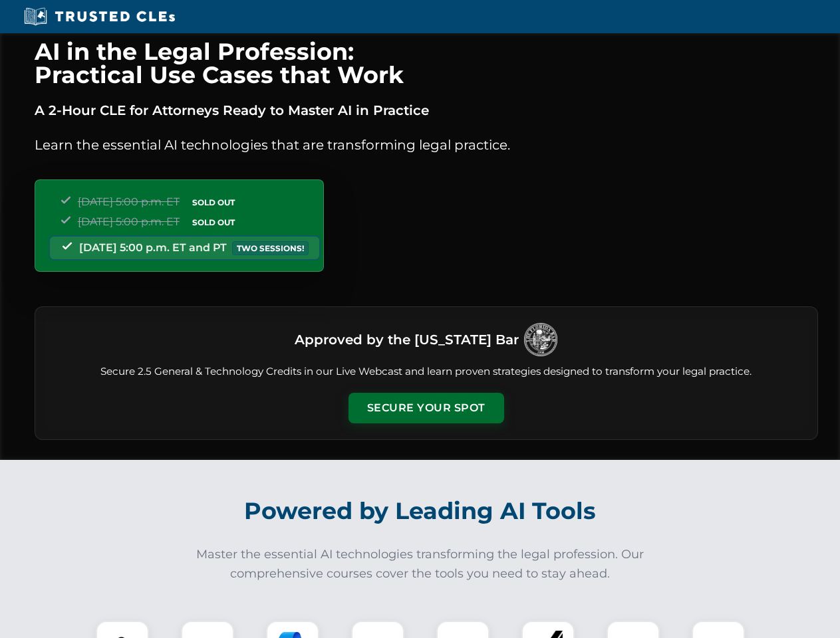 Image resolution: width=840 pixels, height=638 pixels. What do you see at coordinates (426, 145) in the screenshot?
I see `p: Learn the essential AI technologies that are transforming legal practice.` at bounding box center [426, 145].